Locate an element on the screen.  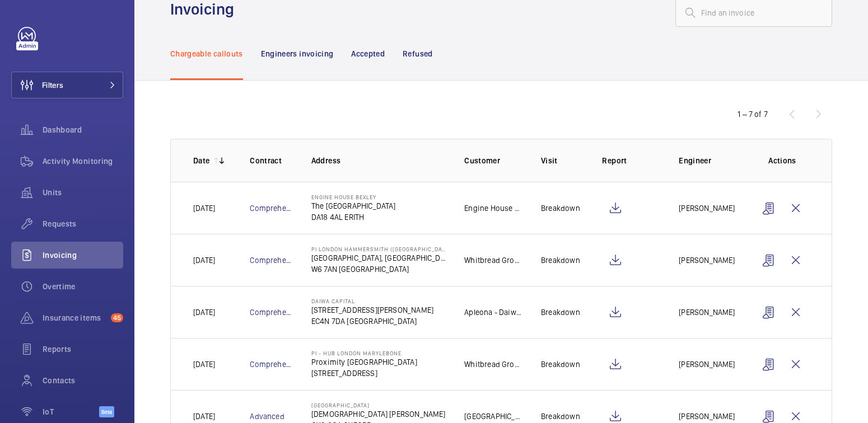
span: Overtime is located at coordinates (82, 287).